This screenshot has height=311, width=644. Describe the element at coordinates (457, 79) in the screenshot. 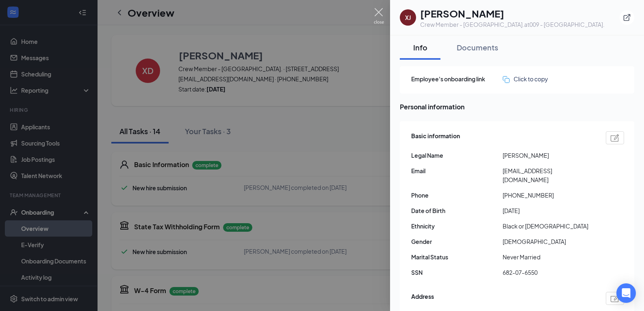

I see `span: Employee's onboarding link` at that location.